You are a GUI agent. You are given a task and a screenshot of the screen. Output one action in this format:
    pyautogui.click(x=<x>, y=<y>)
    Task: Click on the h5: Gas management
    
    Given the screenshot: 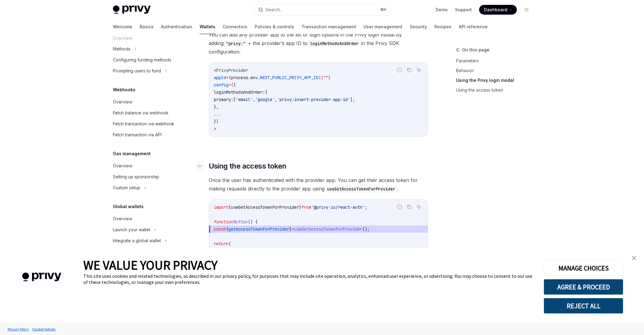 What is the action you would take?
    pyautogui.click(x=131, y=153)
    